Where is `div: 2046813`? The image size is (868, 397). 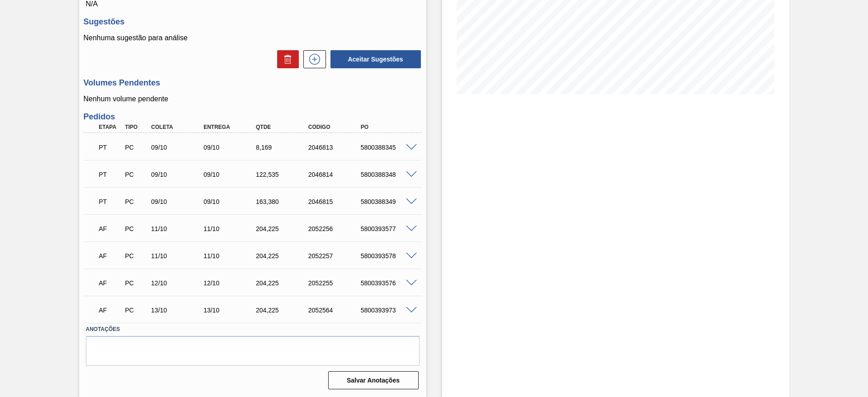 div: 2046813 is located at coordinates (336, 147).